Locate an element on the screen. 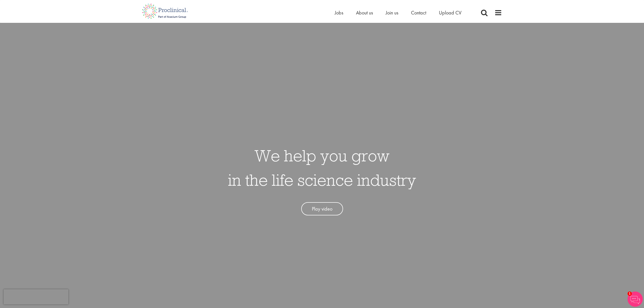 The width and height of the screenshot is (644, 308). span: Upload CV is located at coordinates (450, 13).